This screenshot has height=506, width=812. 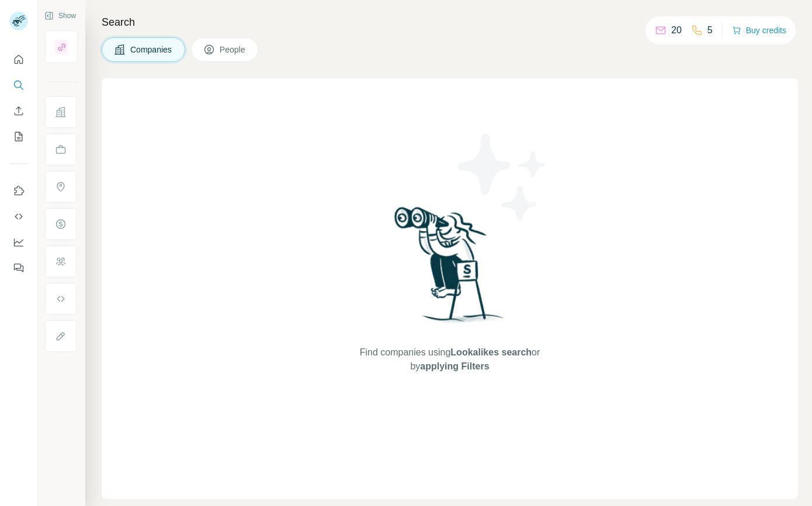 I want to click on p: 5, so click(x=710, y=30).